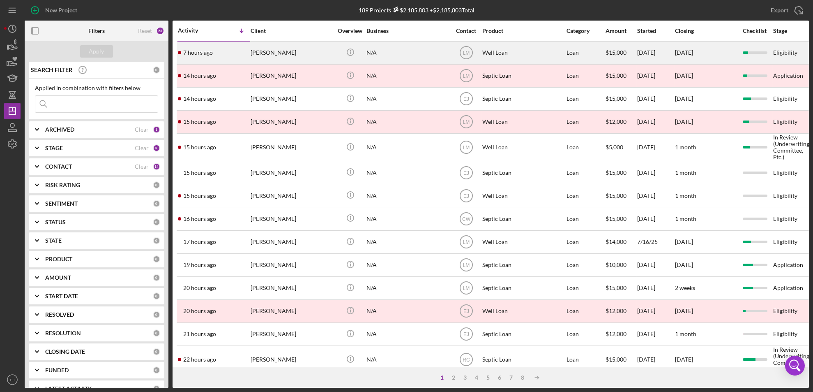 The width and height of the screenshot is (813, 392). Describe the element at coordinates (621, 76) in the screenshot. I see `div: $15,000` at that location.